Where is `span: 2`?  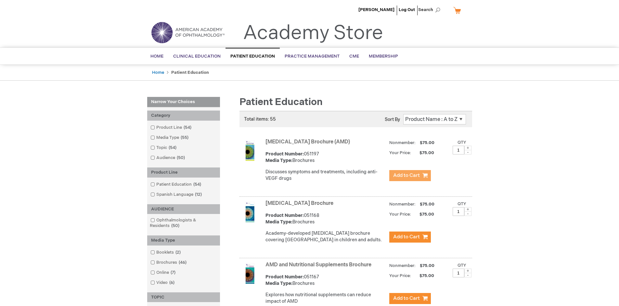 span: 2 is located at coordinates (178, 252).